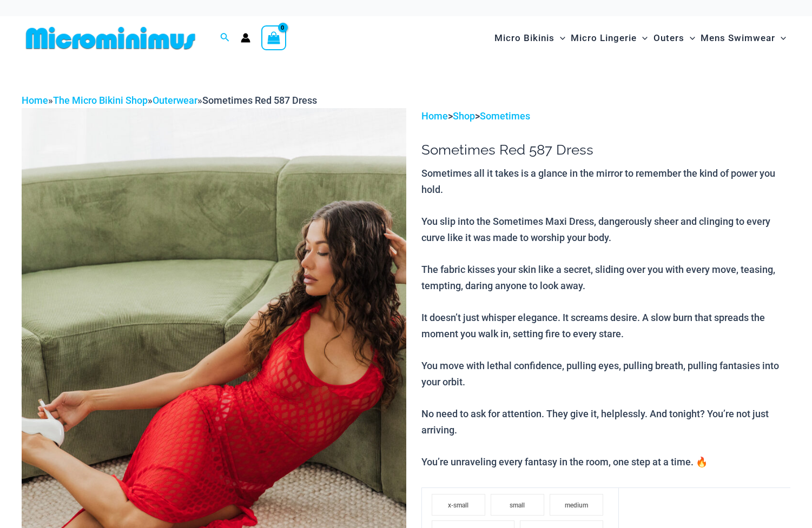 This screenshot has width=812, height=528. Describe the element at coordinates (260, 100) in the screenshot. I see `span: Sometimes Red 587 Dress` at that location.